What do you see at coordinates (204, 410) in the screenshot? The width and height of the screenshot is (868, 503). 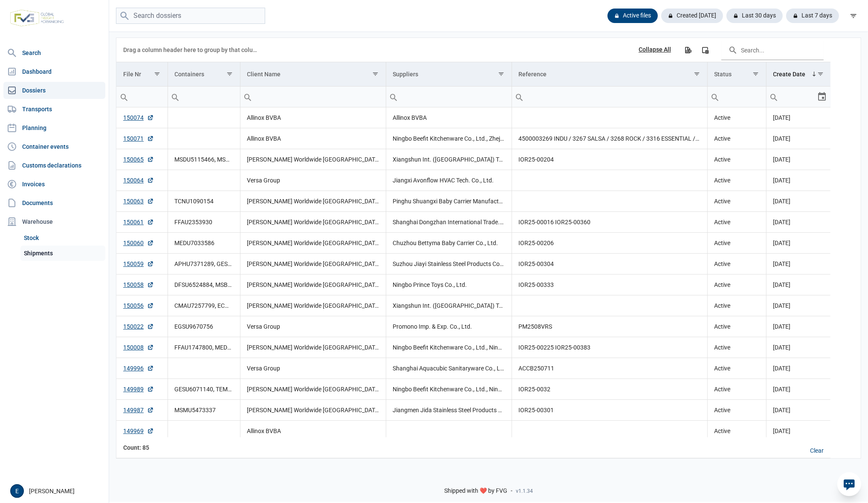 I see `td: MSMU5473337` at bounding box center [204, 410].